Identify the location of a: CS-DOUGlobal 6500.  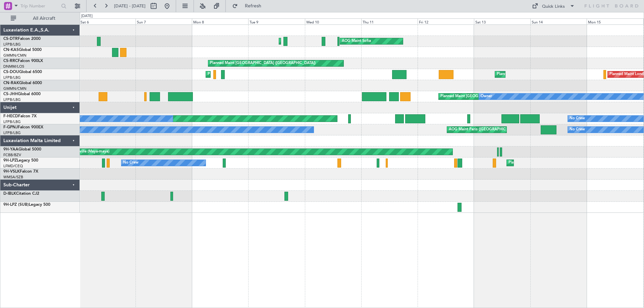
(22, 72).